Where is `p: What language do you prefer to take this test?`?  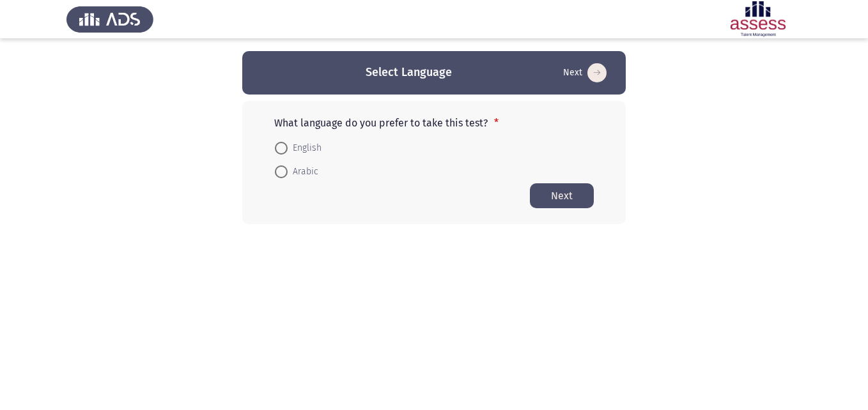
p: What language do you prefer to take this test? is located at coordinates (434, 123).